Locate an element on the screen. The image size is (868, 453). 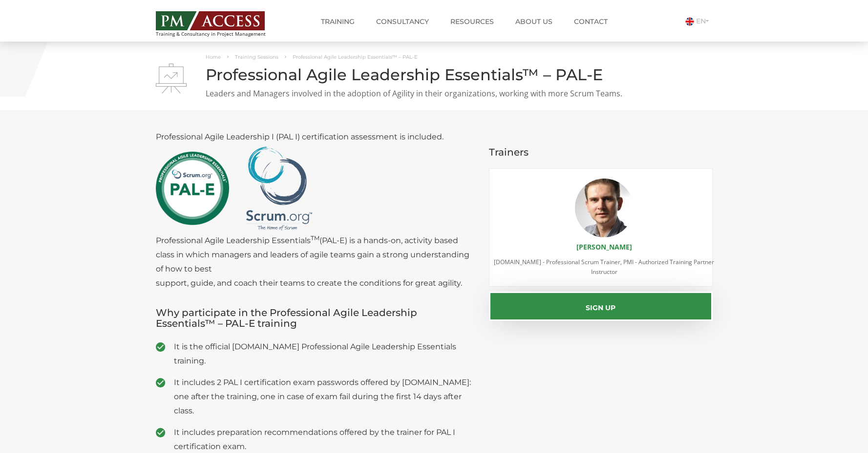
a: Resources is located at coordinates (472, 21).